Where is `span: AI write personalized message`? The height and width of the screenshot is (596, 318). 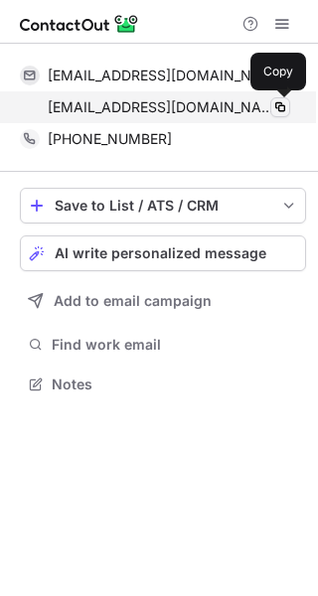
span: AI write personalized message is located at coordinates (160, 253).